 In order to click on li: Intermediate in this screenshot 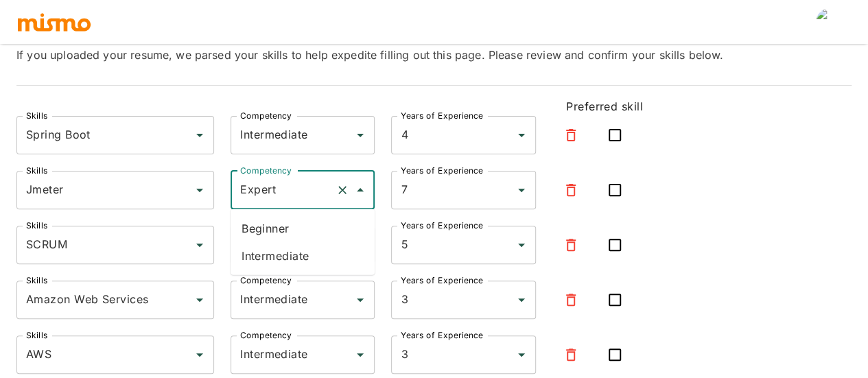, I will do `click(303, 256)`.